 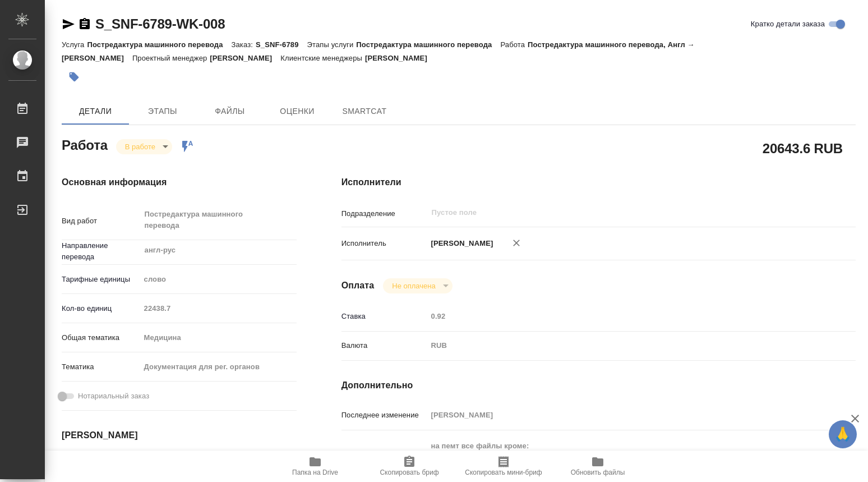 I want to click on p: Ставка, so click(x=384, y=316).